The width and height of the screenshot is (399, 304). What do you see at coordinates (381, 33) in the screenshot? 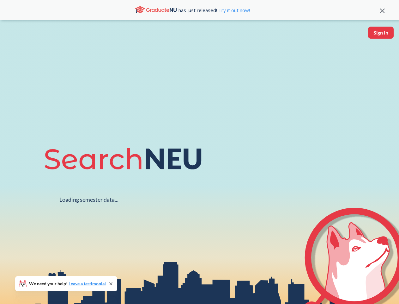
I see `button: Sign In` at bounding box center [381, 33].